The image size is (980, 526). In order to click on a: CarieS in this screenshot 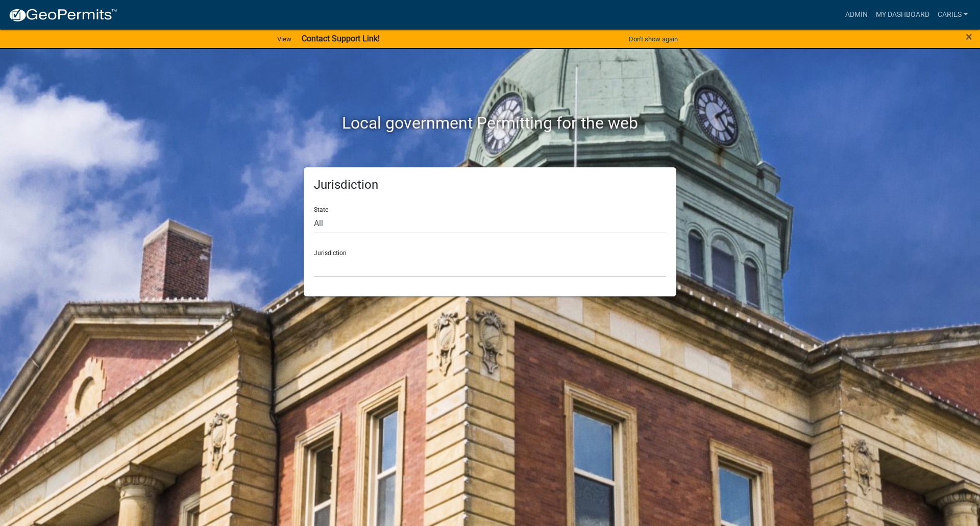, I will do `click(952, 15)`.